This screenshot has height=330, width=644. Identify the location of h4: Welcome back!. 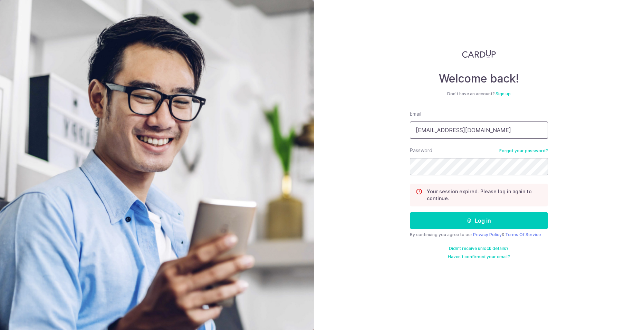
(479, 79).